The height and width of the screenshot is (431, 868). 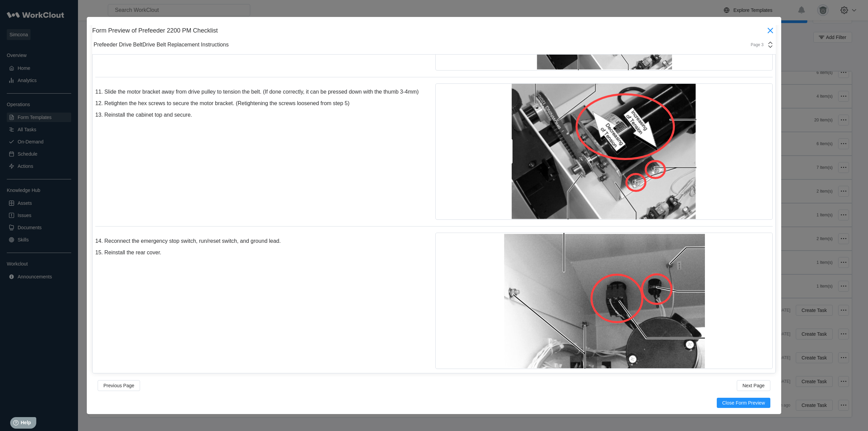 I want to click on button: Previous Page, so click(x=119, y=386).